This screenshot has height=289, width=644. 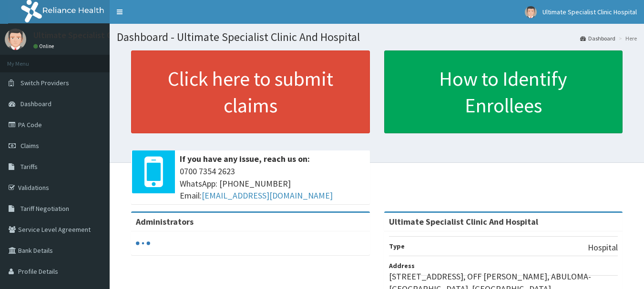 What do you see at coordinates (589, 12) in the screenshot?
I see `span: Ultimate Specialist Clinic Hospital` at bounding box center [589, 12].